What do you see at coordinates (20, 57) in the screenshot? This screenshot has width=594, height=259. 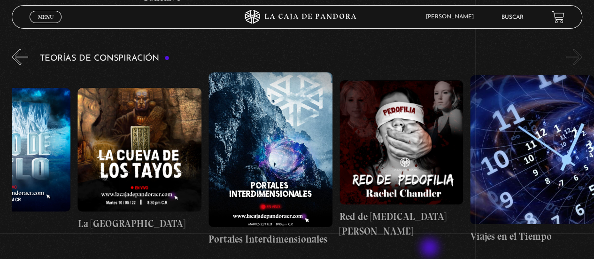 I see `button: Previous` at bounding box center [20, 57].